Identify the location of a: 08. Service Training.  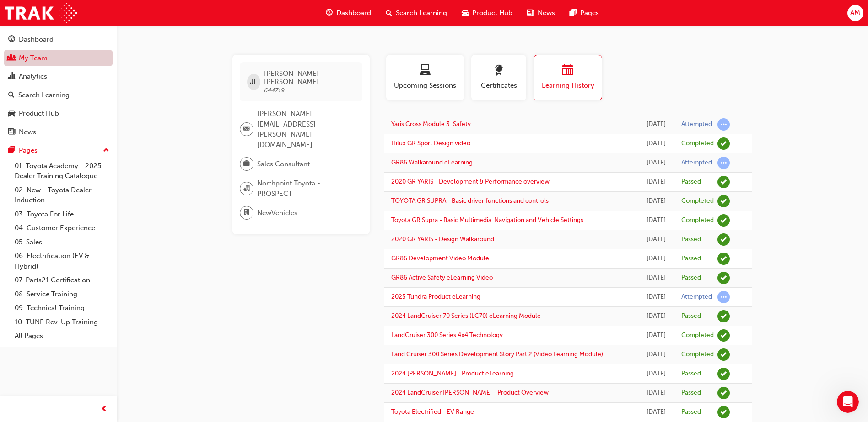
(62, 294).